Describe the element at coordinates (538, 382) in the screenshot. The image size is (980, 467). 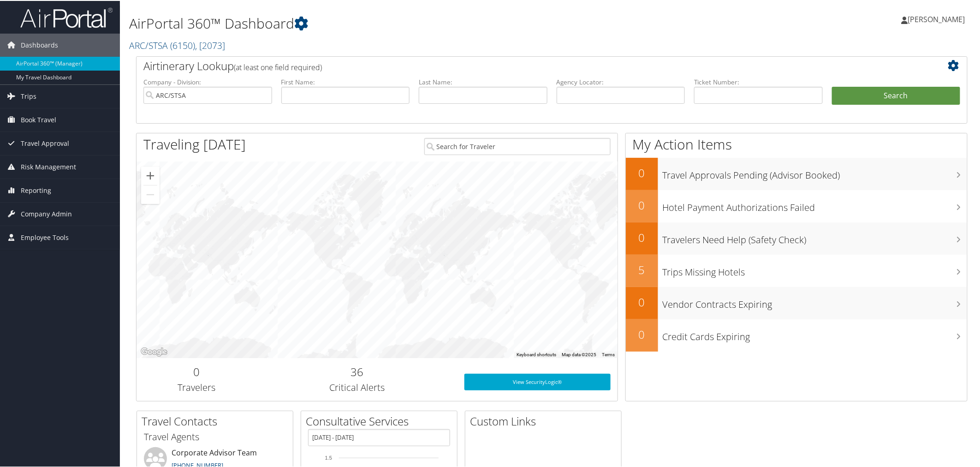
I see `a: View SecurityLogic®` at that location.